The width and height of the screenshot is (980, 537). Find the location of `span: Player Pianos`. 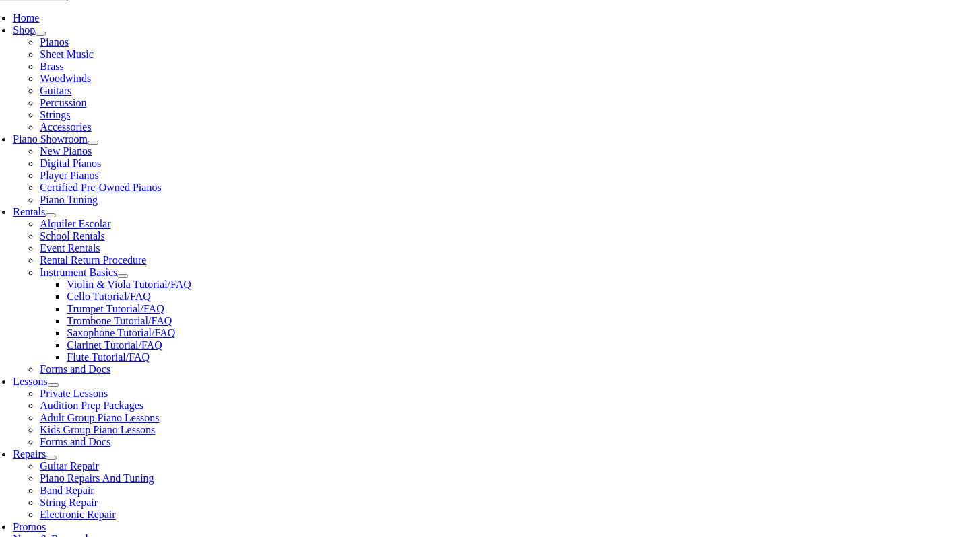

span: Player Pianos is located at coordinates (69, 175).